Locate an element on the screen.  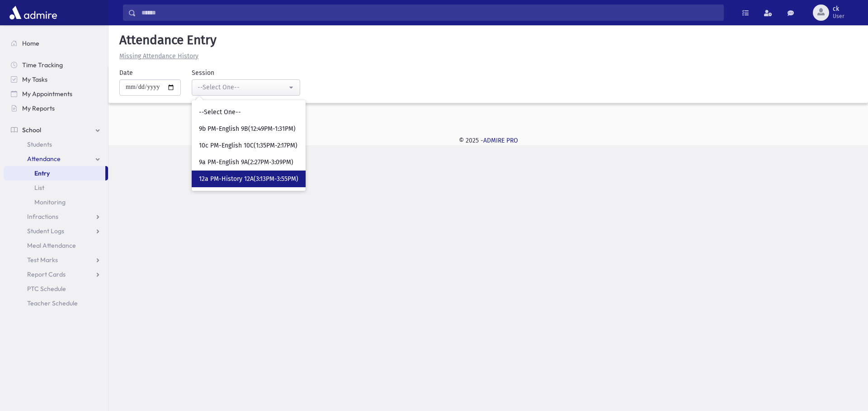
a: Home is located at coordinates (56, 43).